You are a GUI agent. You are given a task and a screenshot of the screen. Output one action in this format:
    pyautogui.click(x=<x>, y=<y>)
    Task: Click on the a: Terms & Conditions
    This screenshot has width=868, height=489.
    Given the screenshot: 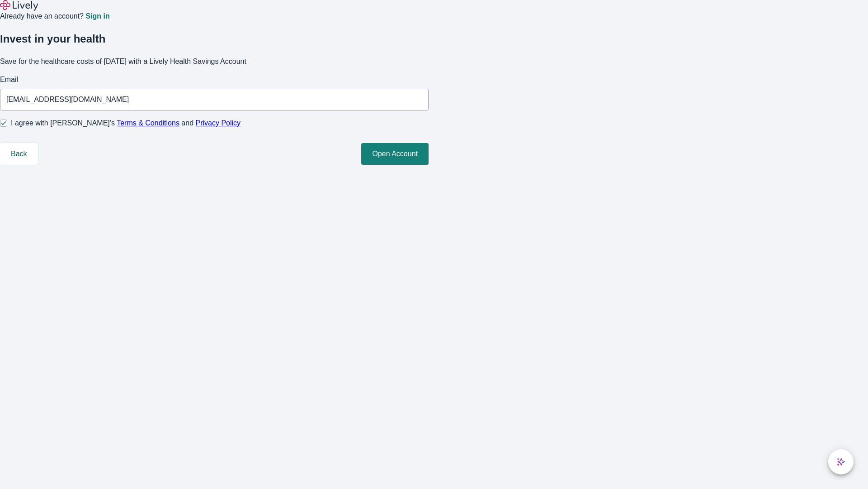 What is the action you would take?
    pyautogui.click(x=148, y=123)
    